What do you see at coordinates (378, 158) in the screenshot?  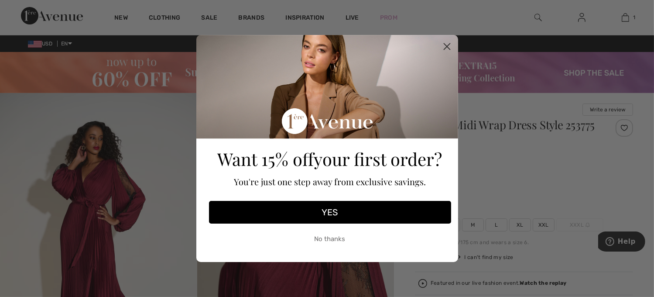 I see `span: your first order?` at bounding box center [378, 158].